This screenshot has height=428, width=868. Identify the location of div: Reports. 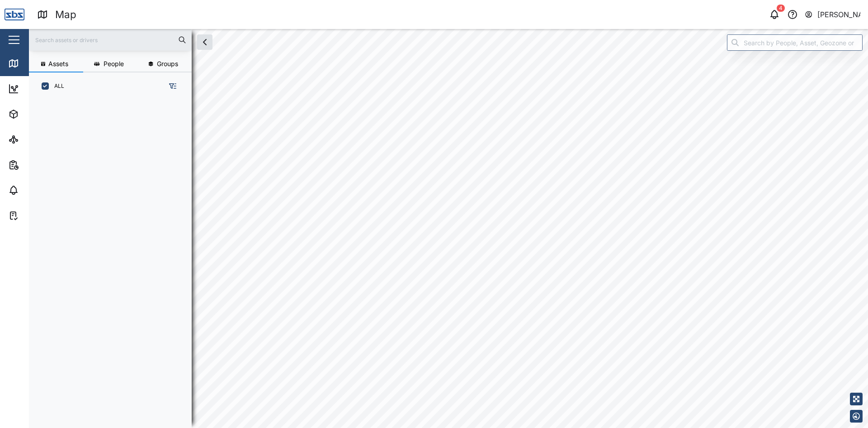
(39, 165).